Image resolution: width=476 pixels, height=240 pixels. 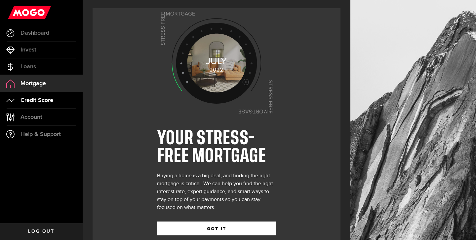 What do you see at coordinates (28, 67) in the screenshot?
I see `span: Loans` at bounding box center [28, 67].